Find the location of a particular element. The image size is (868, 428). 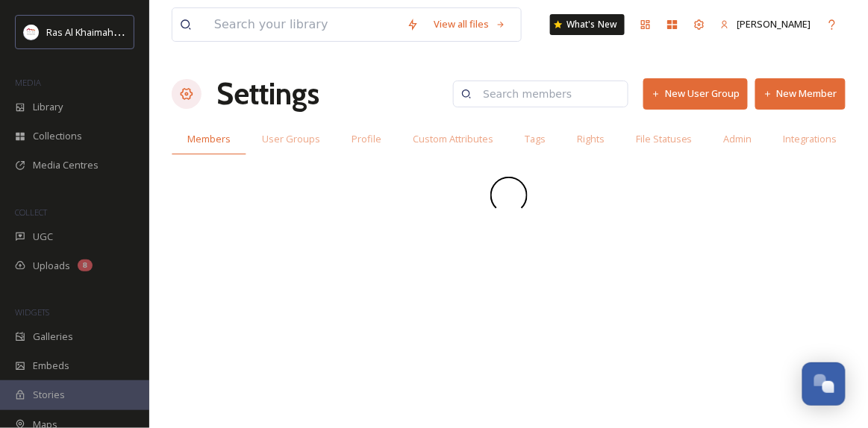

span: Library is located at coordinates (48, 107).